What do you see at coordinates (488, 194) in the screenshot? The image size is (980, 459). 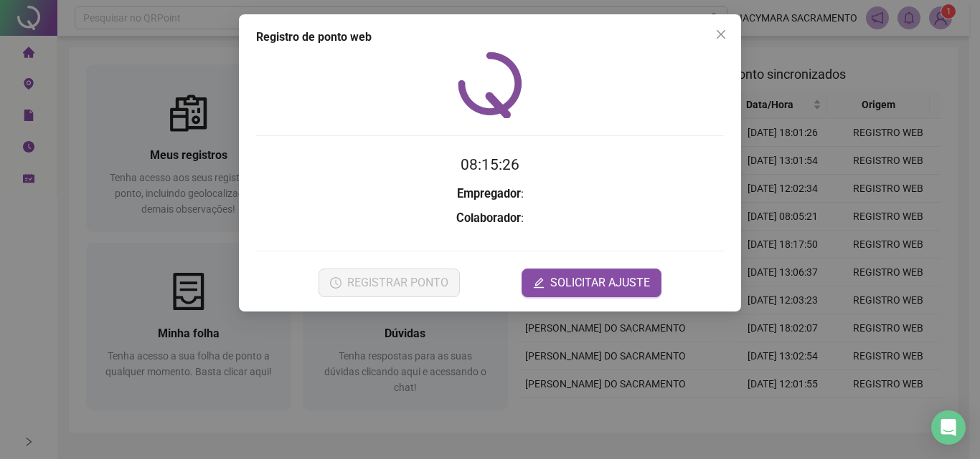 I see `strong: Empregador` at bounding box center [488, 194].